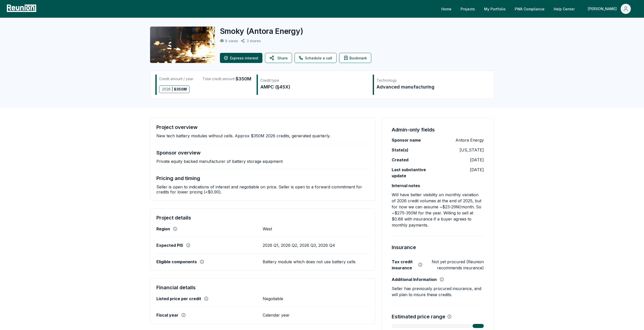 The image size is (644, 330). I want to click on div: Credit amount / year, so click(176, 79).